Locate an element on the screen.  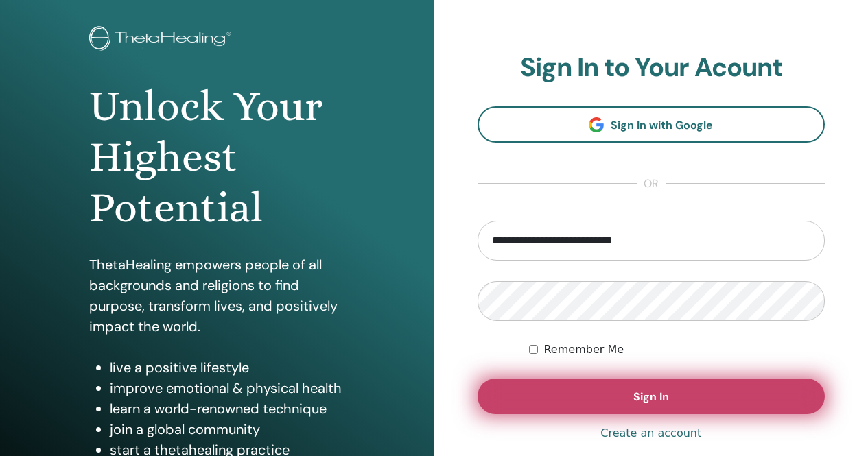
label: Remember Me is located at coordinates (583, 350).